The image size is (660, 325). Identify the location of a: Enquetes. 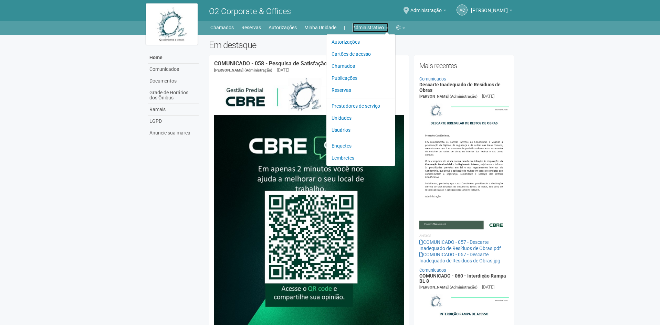
(361, 146).